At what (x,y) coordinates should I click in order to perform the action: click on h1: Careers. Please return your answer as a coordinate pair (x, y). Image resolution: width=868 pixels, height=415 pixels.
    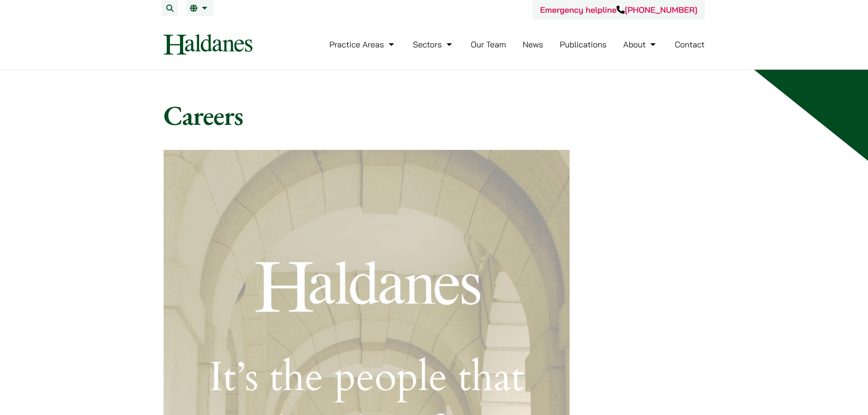
    Looking at the image, I should click on (434, 115).